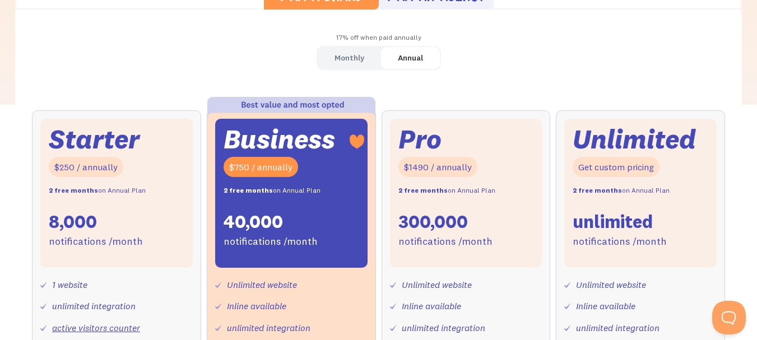  Describe the element at coordinates (615, 167) in the screenshot. I see `div: Get custom pricing` at that location.